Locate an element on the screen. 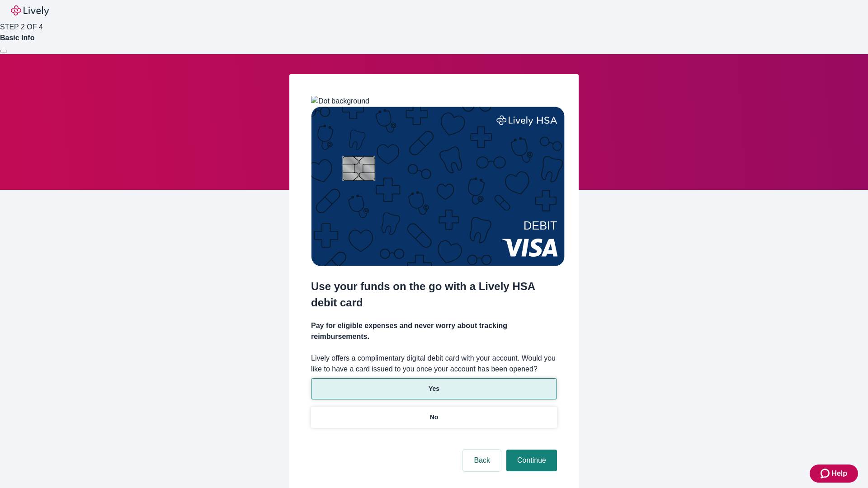 The width and height of the screenshot is (868, 488). svg: Zendesk support icon is located at coordinates (826, 474).